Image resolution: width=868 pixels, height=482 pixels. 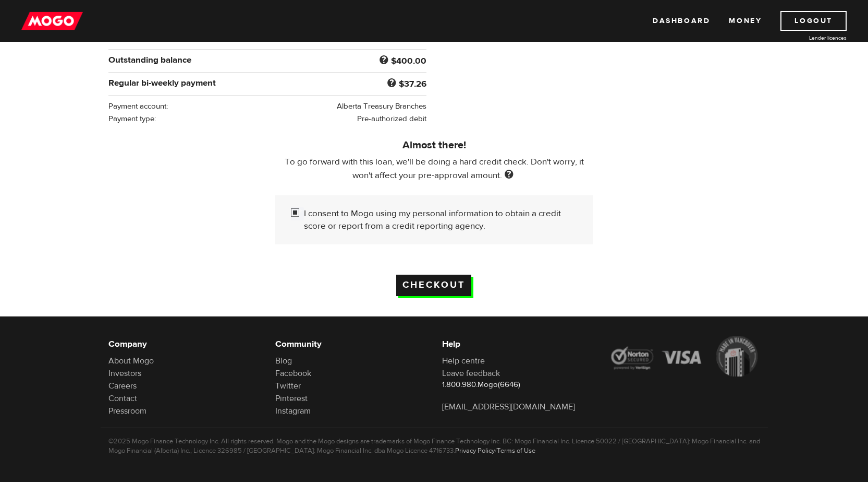 I want to click on a: Terms of Use, so click(x=516, y=450).